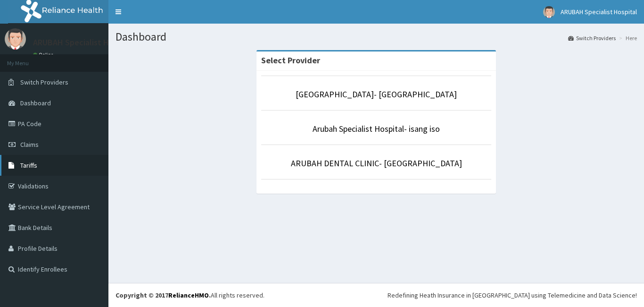 The image size is (644, 307). What do you see at coordinates (163, 295) in the screenshot?
I see `strong: Copyright © 2017 .` at bounding box center [163, 295].